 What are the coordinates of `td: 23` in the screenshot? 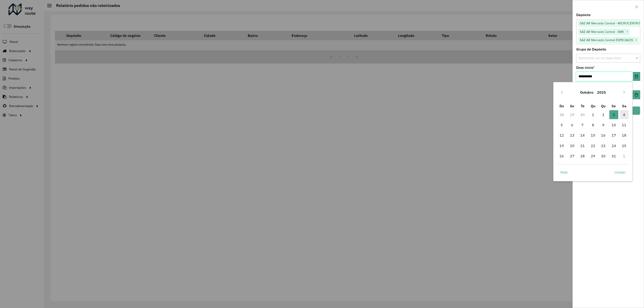 It's located at (603, 146).